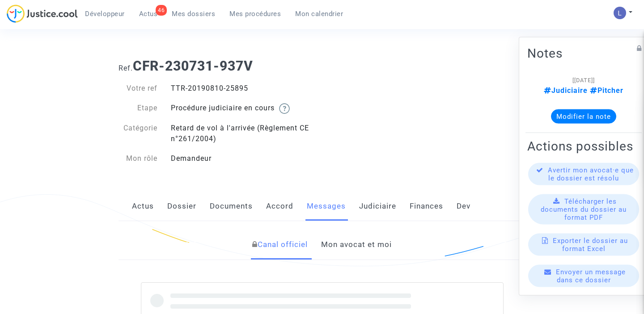 This screenshot has height=314, width=644. I want to click on span: Mes procédures, so click(255, 14).